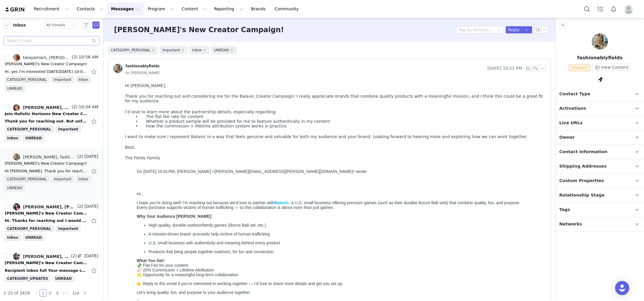  I want to click on p: fashionablyfields, so click(599, 58).